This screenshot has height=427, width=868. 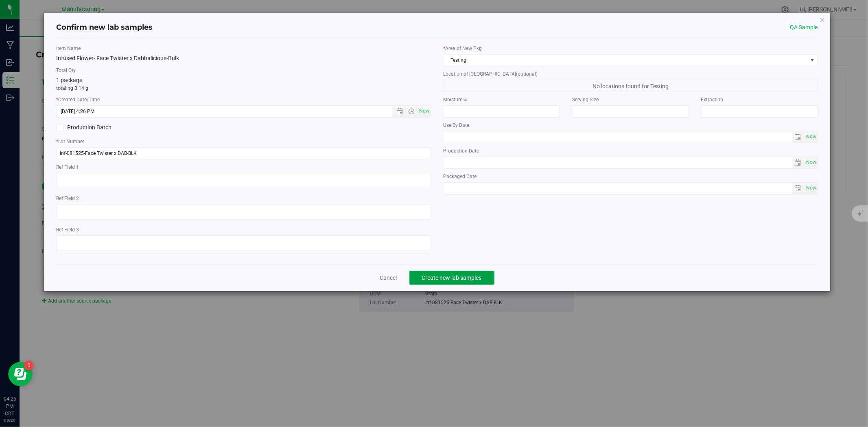 I want to click on span: Open the date view, so click(x=400, y=112).